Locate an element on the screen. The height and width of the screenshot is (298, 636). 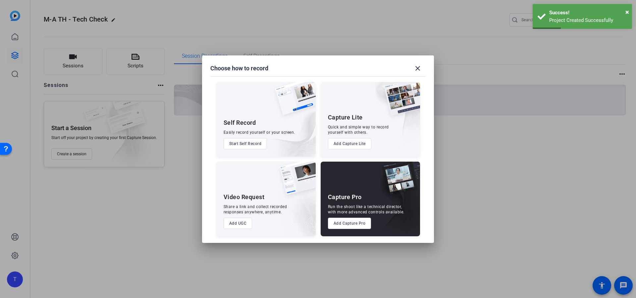
div: Success! is located at coordinates (588, 13).